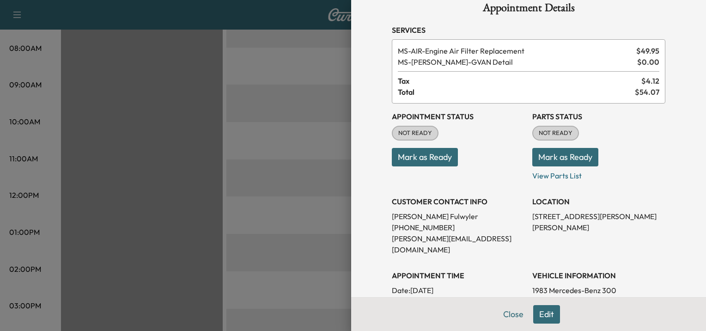 The height and width of the screenshot is (331, 706). Describe the element at coordinates (459, 301) in the screenshot. I see `p: Arrival Window:` at that location.